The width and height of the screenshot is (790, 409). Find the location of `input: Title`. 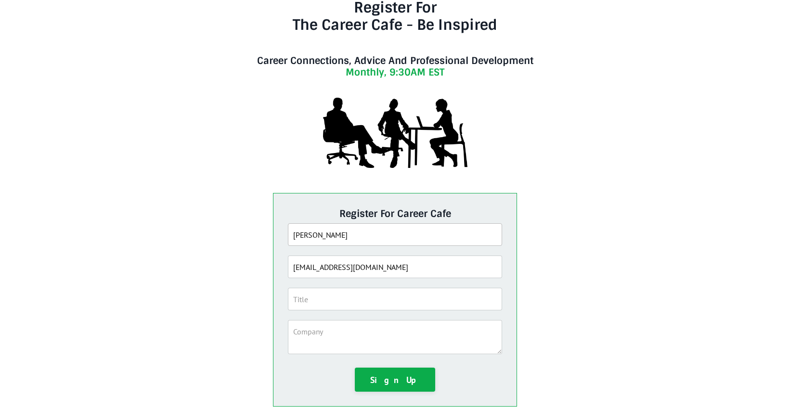

input: Title is located at coordinates (395, 299).